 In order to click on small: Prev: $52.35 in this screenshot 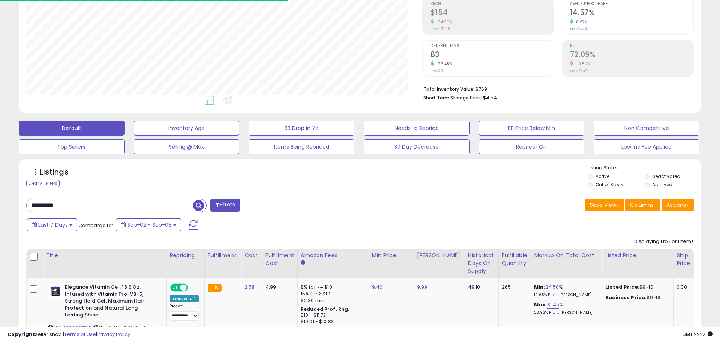, I will do `click(440, 29)`.